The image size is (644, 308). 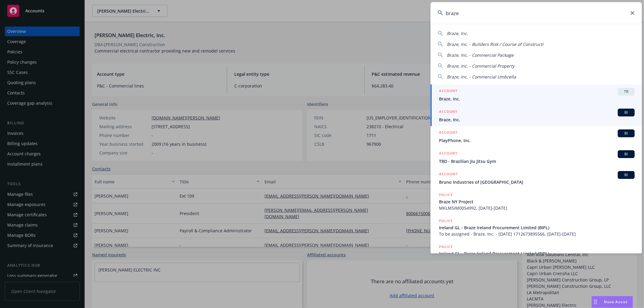 What do you see at coordinates (626, 92) in the screenshot?
I see `span: TR` at bounding box center [626, 92].